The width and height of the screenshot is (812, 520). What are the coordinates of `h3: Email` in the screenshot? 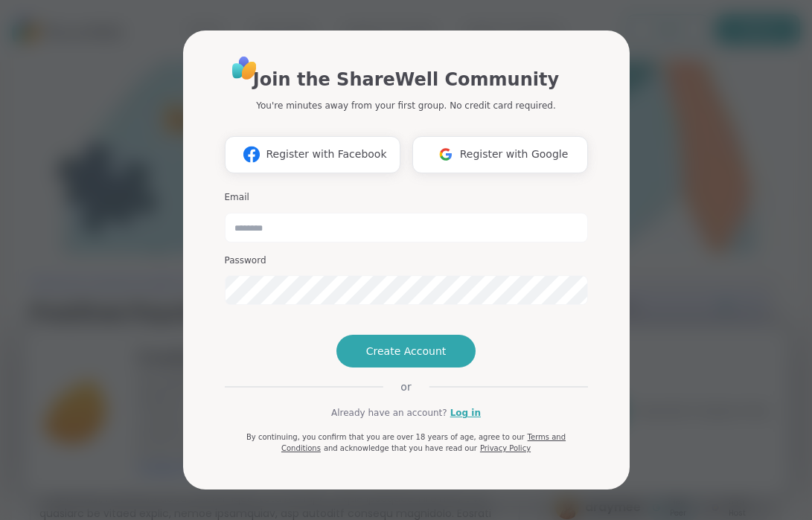 It's located at (406, 197).